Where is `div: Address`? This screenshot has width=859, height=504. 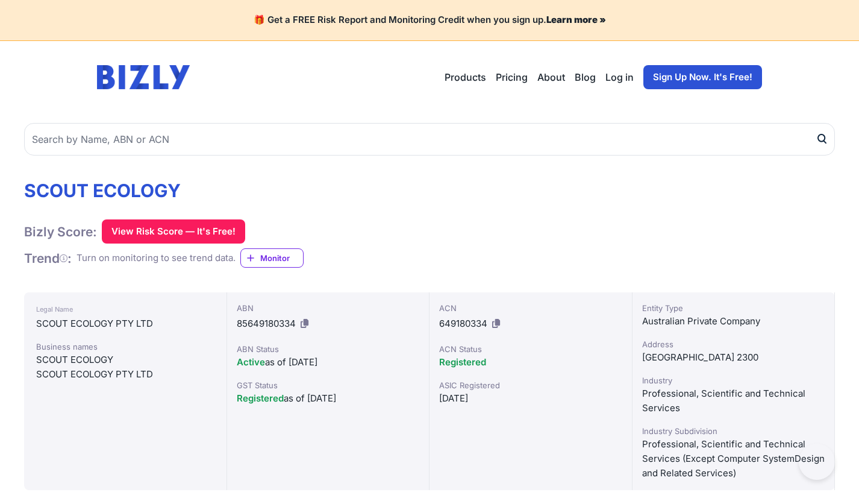 div: Address is located at coordinates (734, 344).